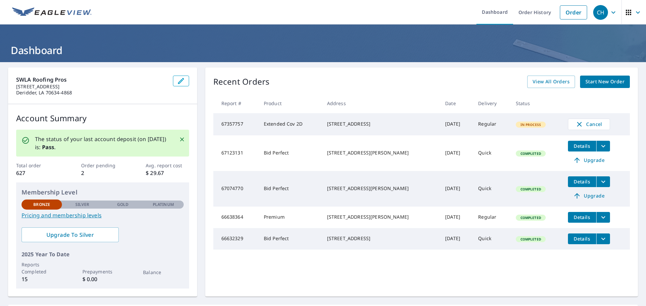 Image resolution: width=646 pixels, height=306 pixels. Describe the element at coordinates (42, 205) in the screenshot. I see `p: Bronze` at that location.